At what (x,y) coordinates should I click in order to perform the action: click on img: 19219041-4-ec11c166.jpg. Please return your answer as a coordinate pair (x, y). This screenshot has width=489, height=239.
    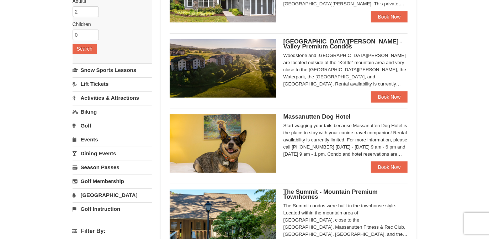
    Looking at the image, I should click on (223, 68).